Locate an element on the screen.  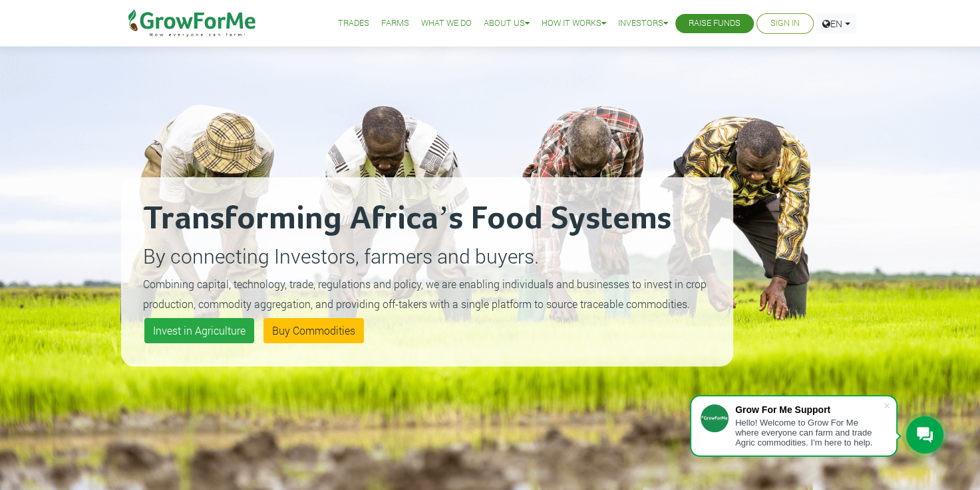
a: How it Works is located at coordinates (573, 23).